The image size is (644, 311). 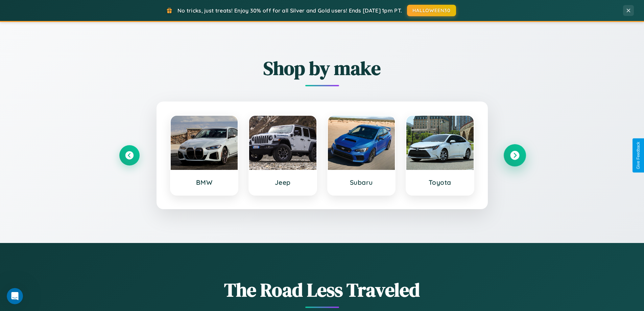 What do you see at coordinates (639, 156) in the screenshot?
I see `div: Give Feedback` at bounding box center [639, 156].